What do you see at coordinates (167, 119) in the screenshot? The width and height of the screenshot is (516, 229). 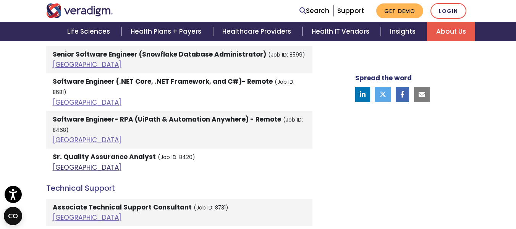 I see `strong: Software Engineer- RPA (UiPath & Automation Anywhere) - Remote` at bounding box center [167, 119].